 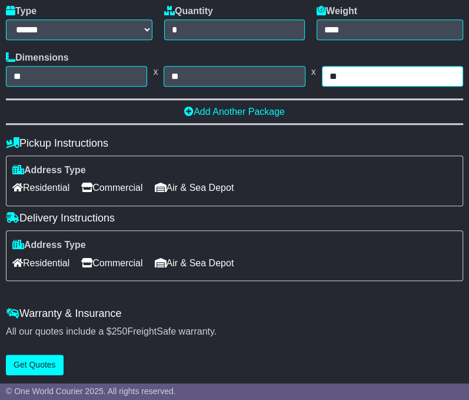 I want to click on label: Weight, so click(x=337, y=11).